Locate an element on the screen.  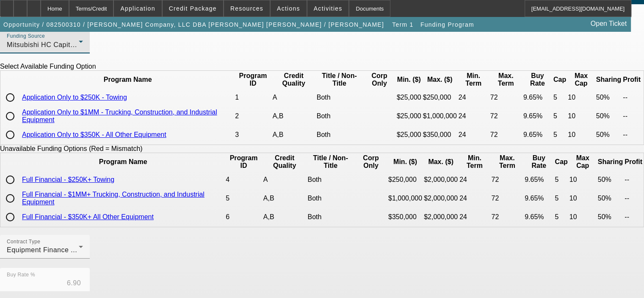
a: Application Only to $350K - All Other Equipment is located at coordinates (94, 134).